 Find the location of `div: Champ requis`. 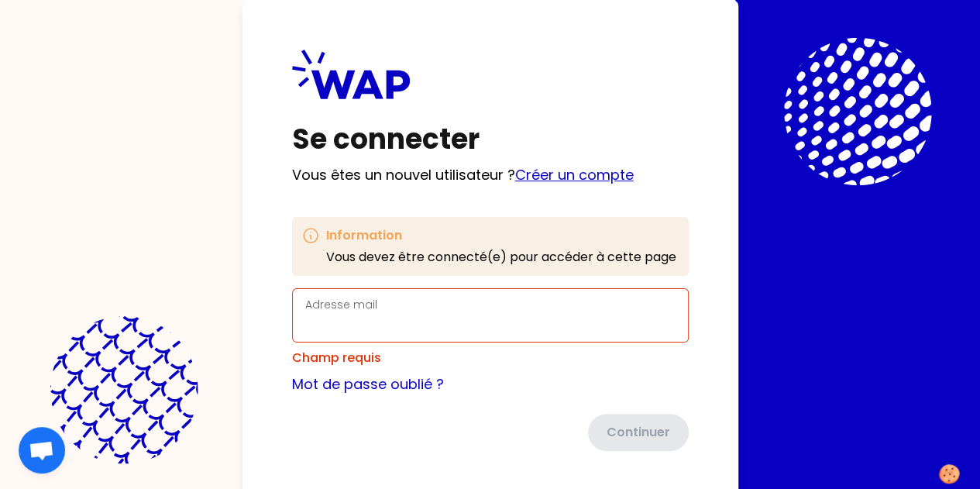

div: Champ requis is located at coordinates (490, 359).